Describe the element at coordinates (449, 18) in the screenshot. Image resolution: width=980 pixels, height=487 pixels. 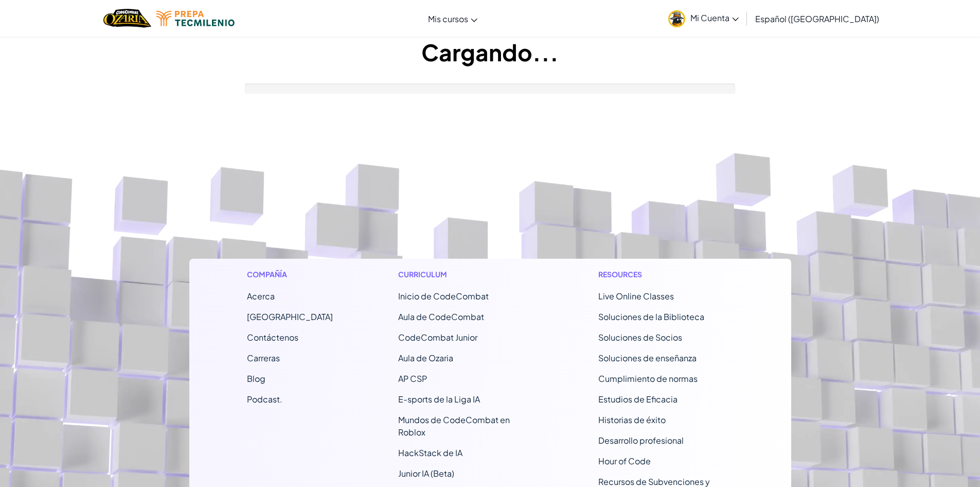
I see `span: Mis cursos` at that location.